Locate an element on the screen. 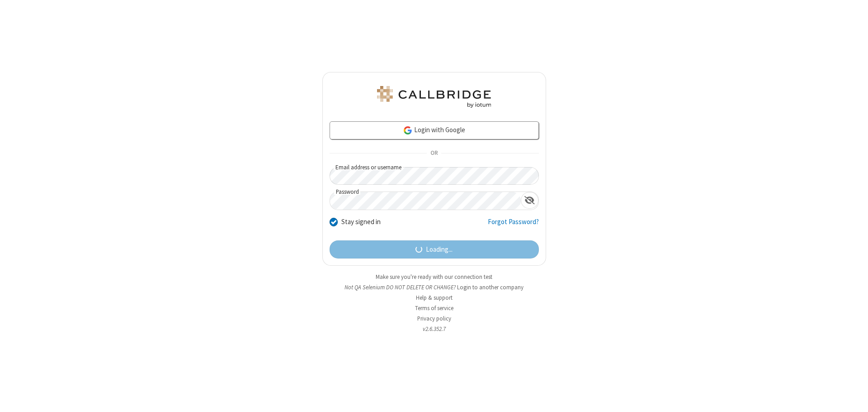  button: Login to another company is located at coordinates (490, 287).